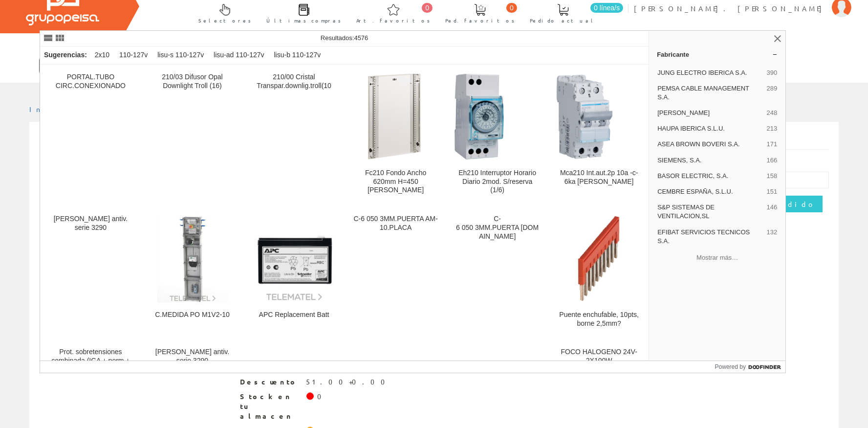 The width and height of the screenshot is (868, 428). What do you see at coordinates (294, 82) in the screenshot?
I see `div: 210/00 Cristal Transpar.downlig.troll(10` at bounding box center [294, 82].